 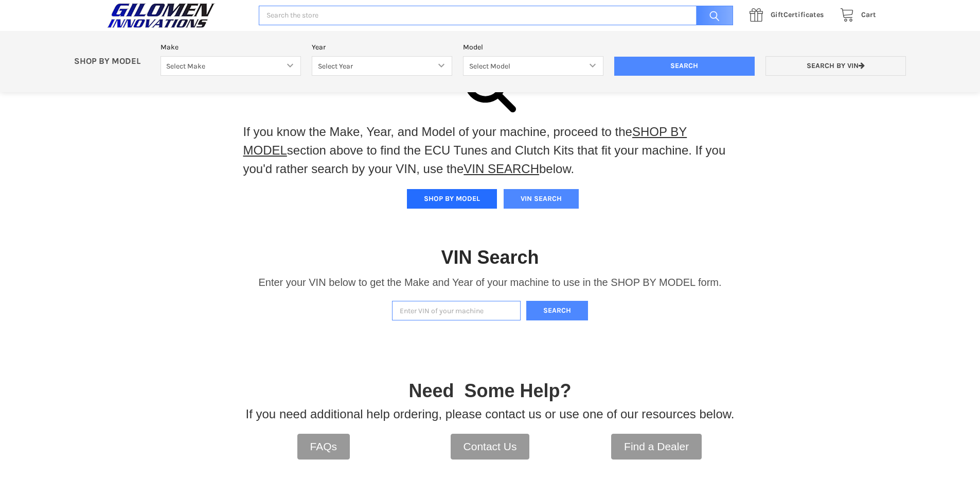 What do you see at coordinates (490, 257) in the screenshot?
I see `h1: VIN Search` at bounding box center [490, 257].